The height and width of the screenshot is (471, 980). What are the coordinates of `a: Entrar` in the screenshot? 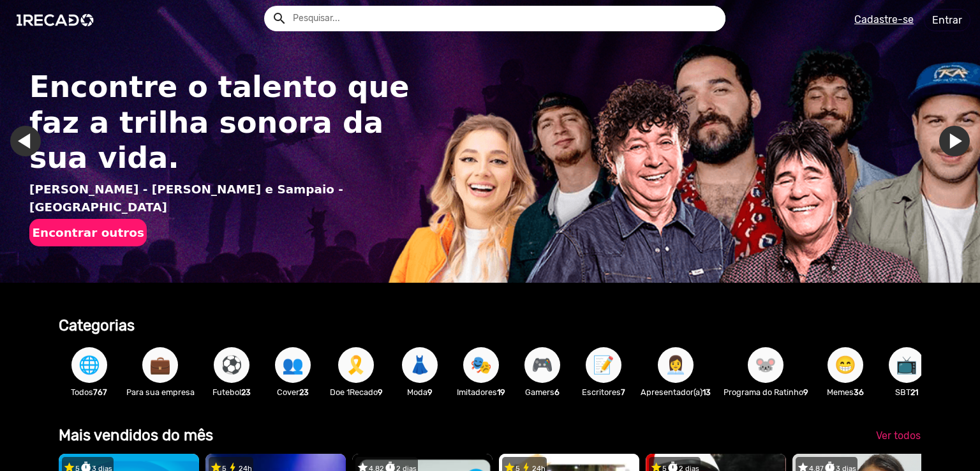 It's located at (946, 20).